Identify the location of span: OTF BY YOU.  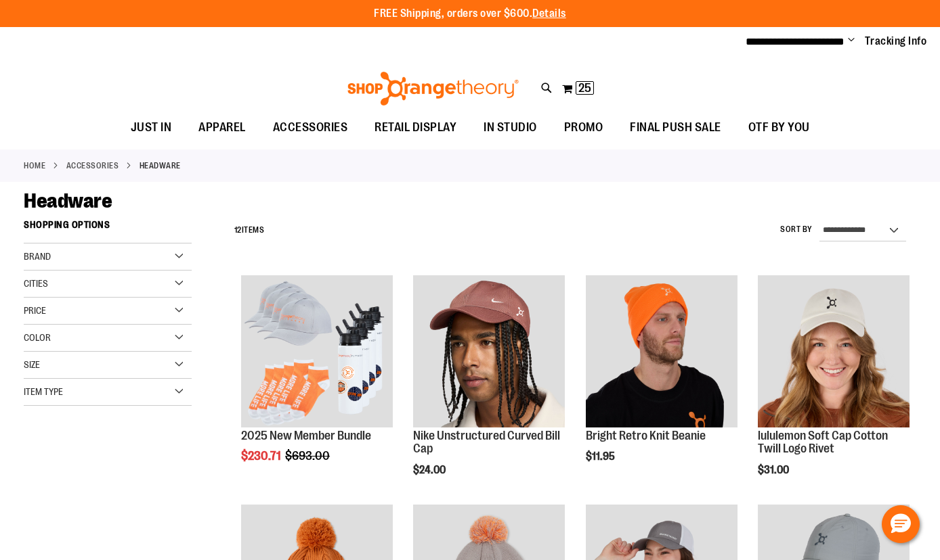
(779, 127).